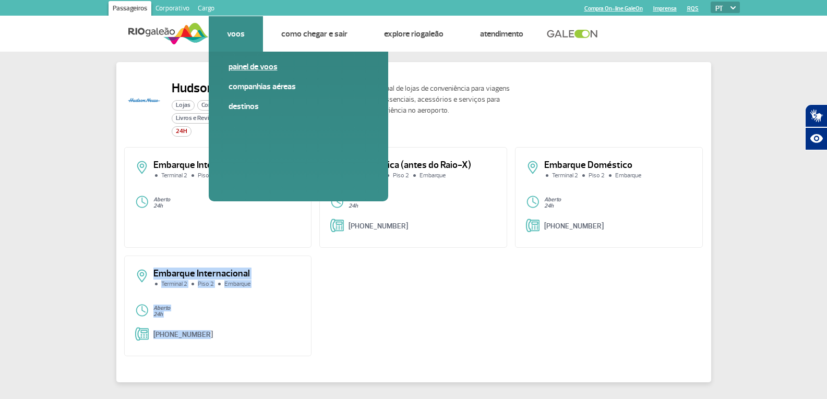 The height and width of the screenshot is (399, 827). What do you see at coordinates (664, 8) in the screenshot?
I see `a: Imprensa` at bounding box center [664, 8].